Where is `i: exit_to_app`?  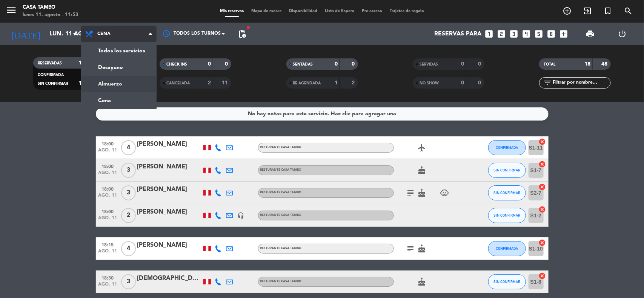 i: exit_to_app is located at coordinates (587, 11).